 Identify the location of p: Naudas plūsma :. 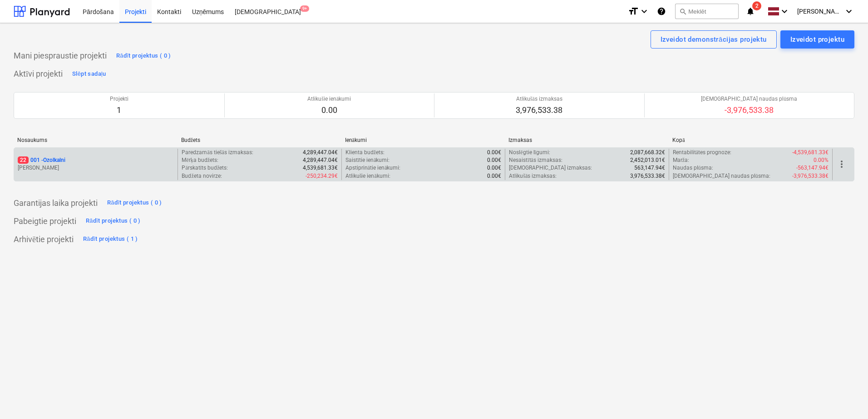
(693, 168).